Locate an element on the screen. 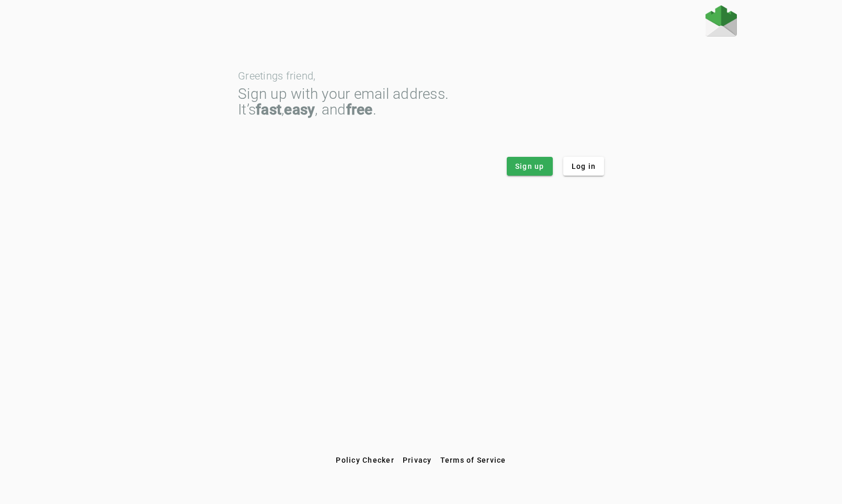 The image size is (842, 504). button: Terms of Service is located at coordinates (473, 460).